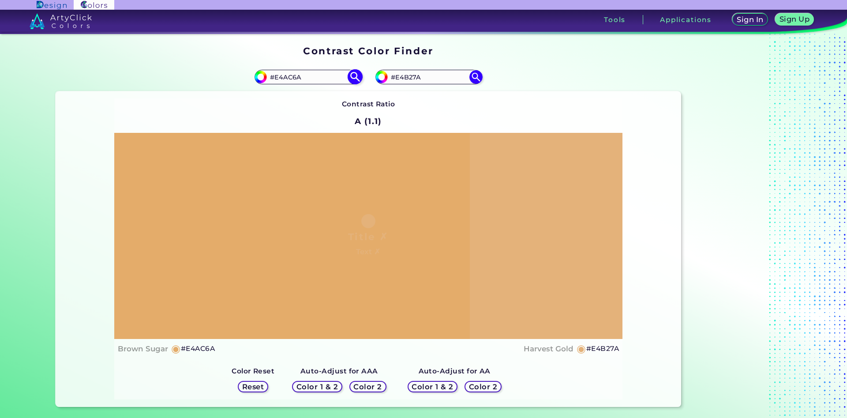 The width and height of the screenshot is (847, 418). I want to click on strong: Auto-Adjust for AA, so click(454, 370).